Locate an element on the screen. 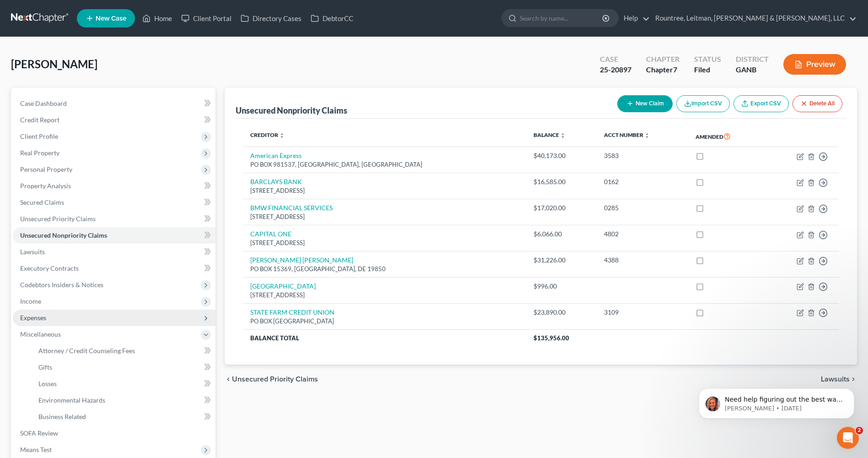 Image resolution: width=868 pixels, height=458 pixels. a: SOFA Review is located at coordinates (114, 433).